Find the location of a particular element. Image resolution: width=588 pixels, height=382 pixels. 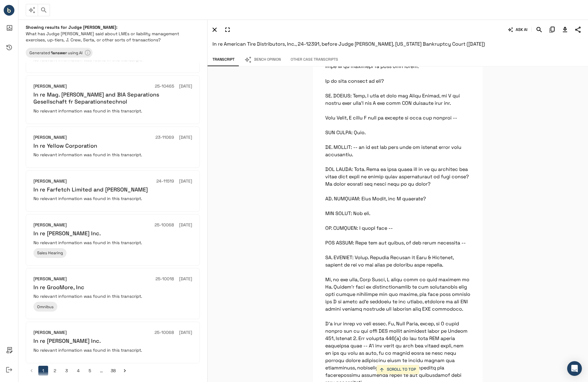

button: Search is located at coordinates (539, 30).